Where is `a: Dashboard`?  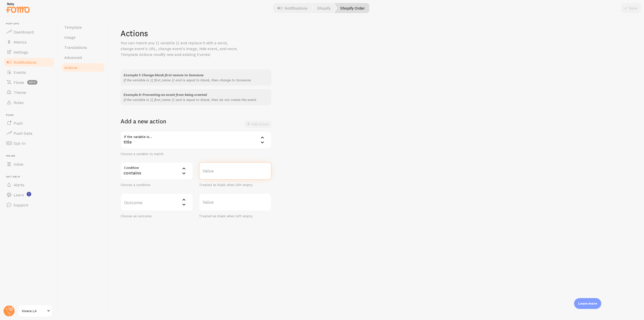
a: Dashboard is located at coordinates (29, 32).